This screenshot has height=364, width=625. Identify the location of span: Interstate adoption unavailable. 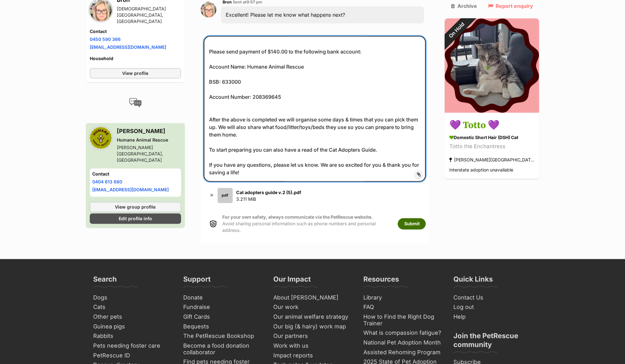
(481, 170).